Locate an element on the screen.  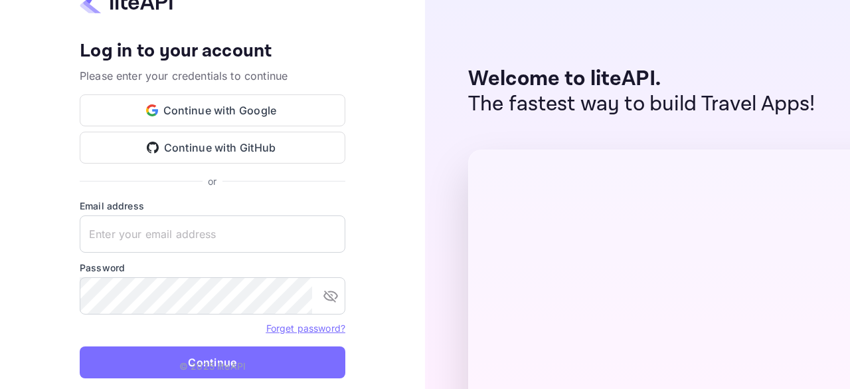
button: Continue with GitHub is located at coordinates (213, 147).